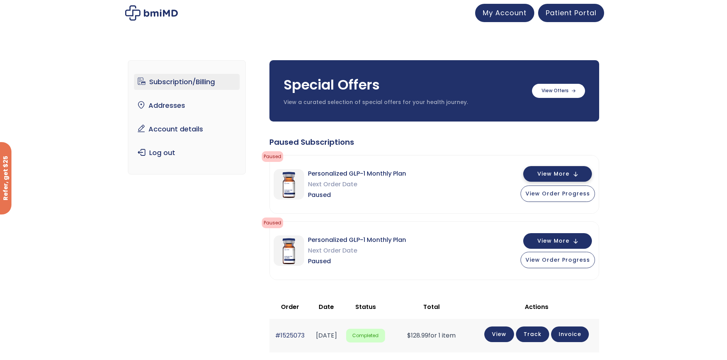  I want to click on img: My account, so click(151, 13).